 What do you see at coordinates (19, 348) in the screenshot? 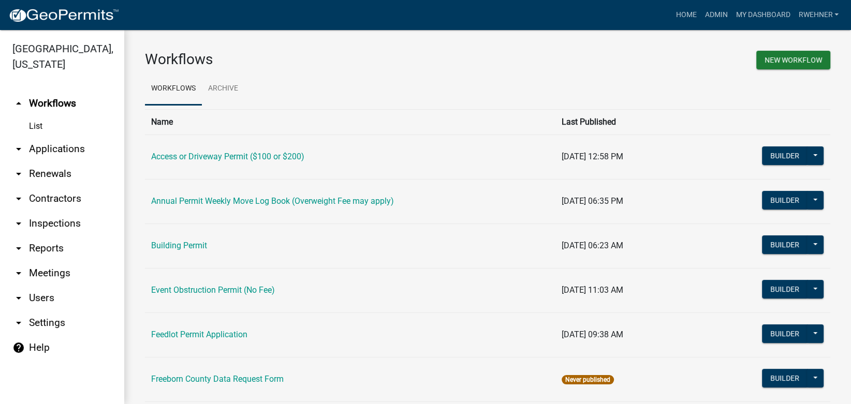
I see `i: help` at bounding box center [19, 348].